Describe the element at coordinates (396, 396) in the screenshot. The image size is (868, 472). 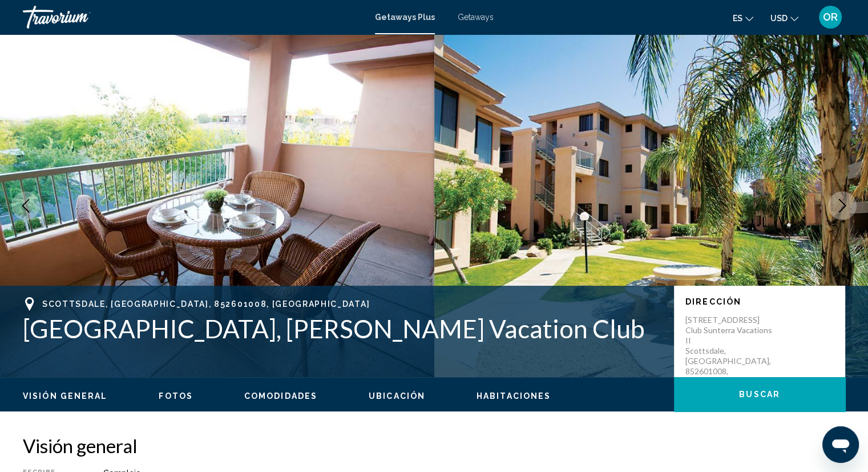
I see `span: Ubicación` at that location.